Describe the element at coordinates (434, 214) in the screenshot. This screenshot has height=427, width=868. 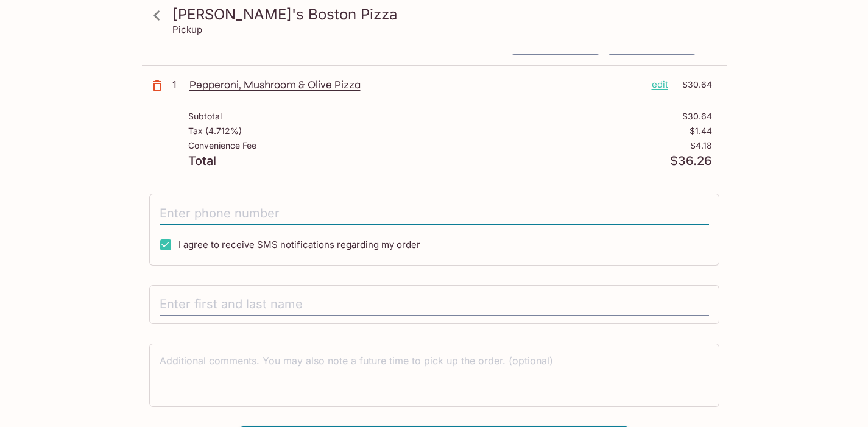
I see `input: Enter phone number` at that location.